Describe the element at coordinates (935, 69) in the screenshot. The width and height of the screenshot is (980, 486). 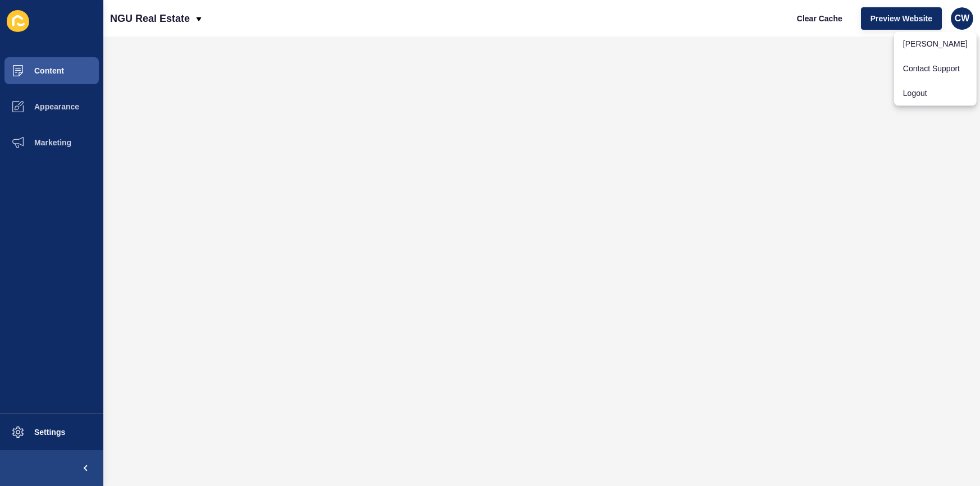
I see `a: Contact Support` at that location.